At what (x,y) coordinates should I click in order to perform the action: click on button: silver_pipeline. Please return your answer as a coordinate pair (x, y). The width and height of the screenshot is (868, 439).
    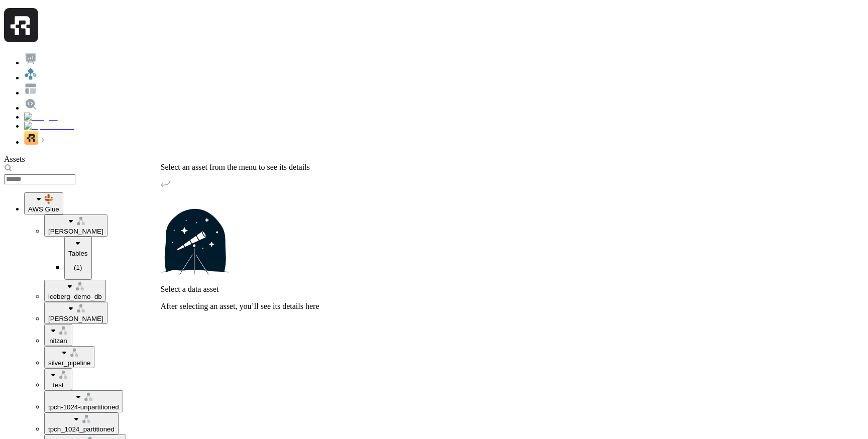
    Looking at the image, I should click on (69, 357).